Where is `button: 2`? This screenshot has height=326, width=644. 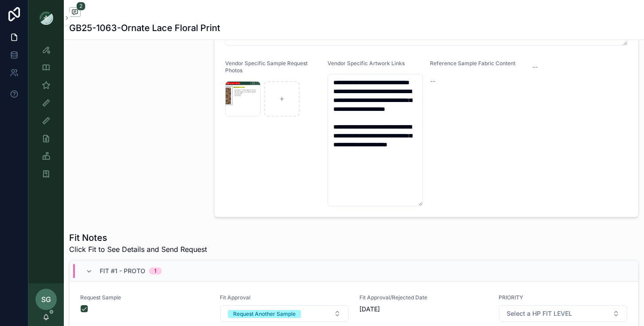 button: 2 is located at coordinates (75, 12).